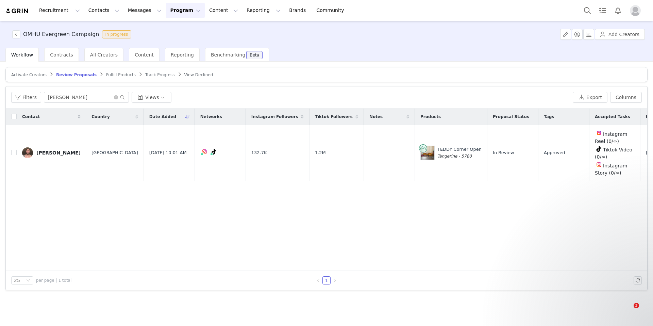 The height and width of the screenshot is (326, 653). What do you see at coordinates (145, 10) in the screenshot?
I see `button: Messages` at bounding box center [145, 10].